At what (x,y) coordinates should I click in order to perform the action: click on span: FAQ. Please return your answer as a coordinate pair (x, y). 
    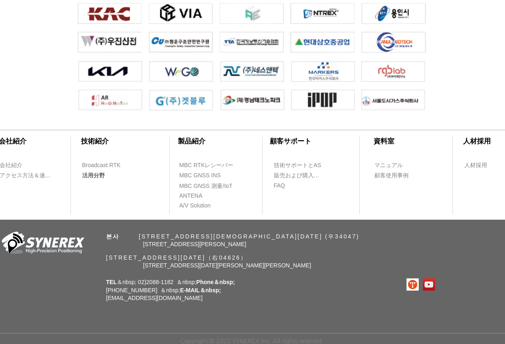
    Looking at the image, I should click on (280, 186).